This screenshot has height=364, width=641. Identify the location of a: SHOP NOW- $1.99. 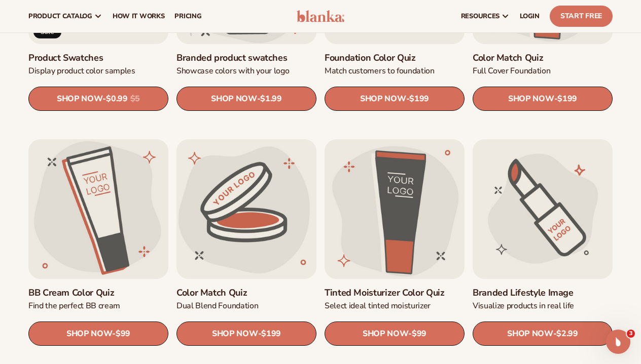
(246, 99).